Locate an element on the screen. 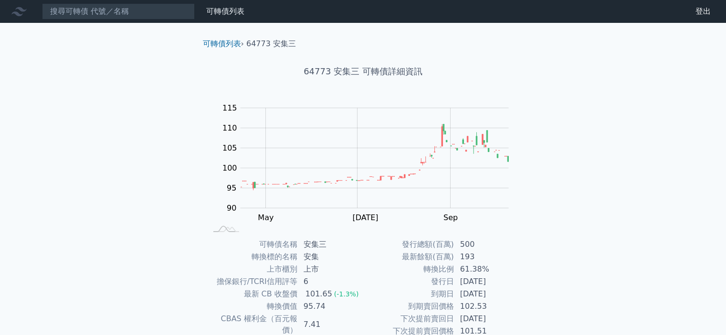 This screenshot has width=726, height=335. tspan: 90 is located at coordinates (231, 208).